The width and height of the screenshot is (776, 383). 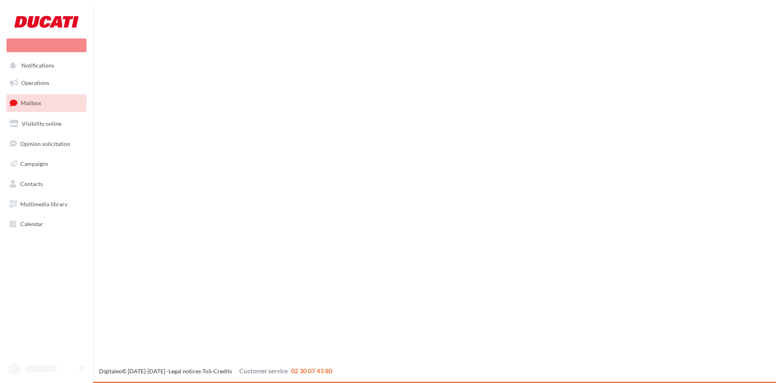 I want to click on span: Operations, so click(x=35, y=82).